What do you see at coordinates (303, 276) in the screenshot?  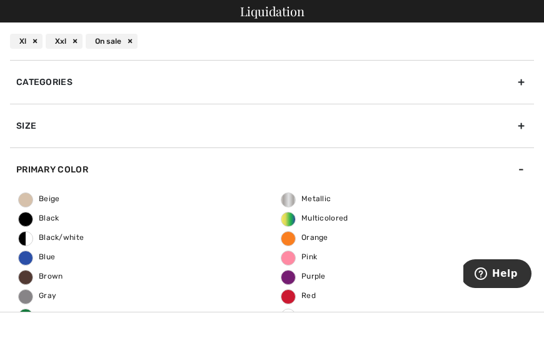 I see `span: Purple` at bounding box center [303, 276].